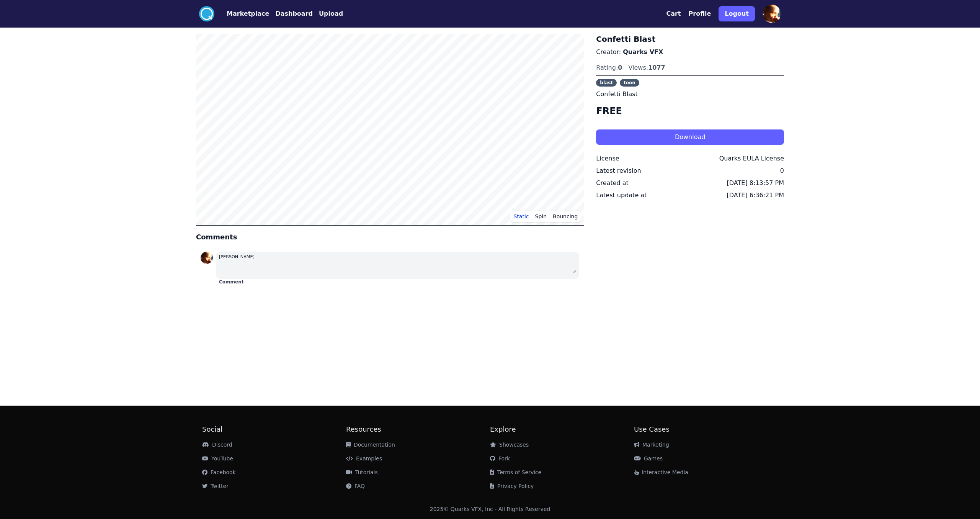 The image size is (980, 519). What do you see at coordinates (612, 183) in the screenshot?
I see `div: Created at` at bounding box center [612, 183].